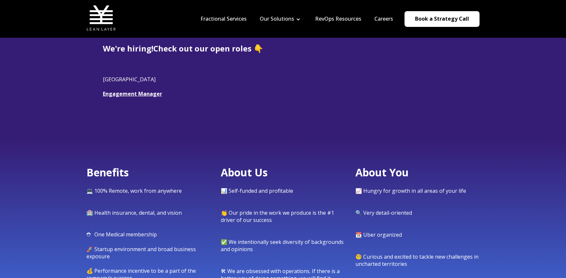  Describe the element at coordinates (244, 172) in the screenshot. I see `span: About Us` at that location.